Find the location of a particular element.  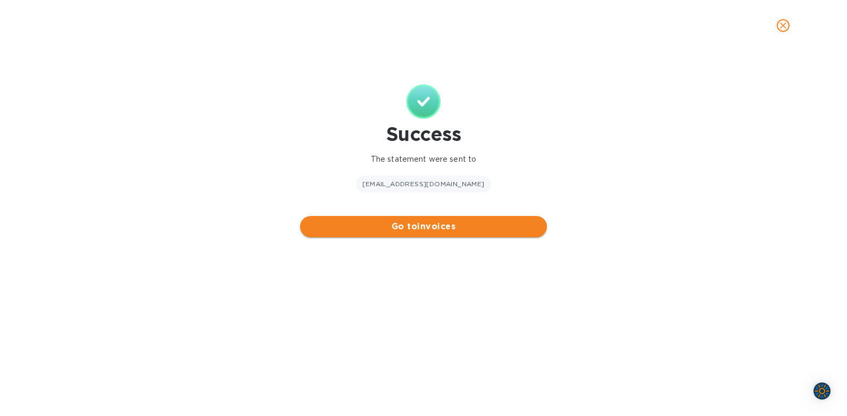

h1: Success is located at coordinates (423, 134).